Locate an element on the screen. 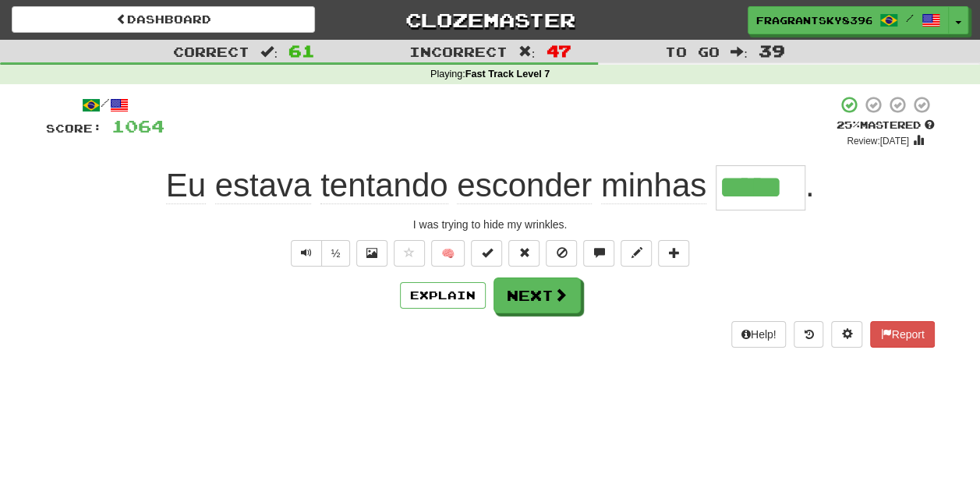  span: esconder is located at coordinates (524, 186).